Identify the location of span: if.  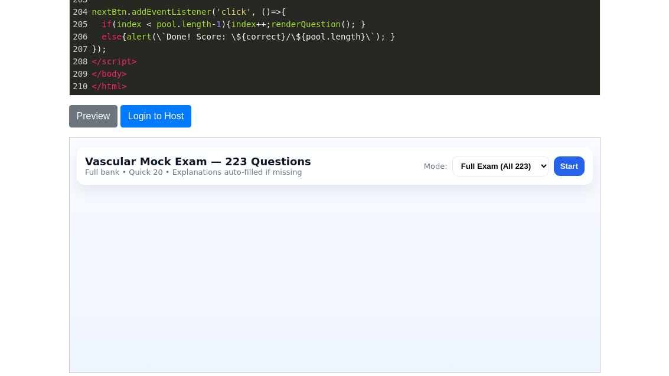
(106, 24).